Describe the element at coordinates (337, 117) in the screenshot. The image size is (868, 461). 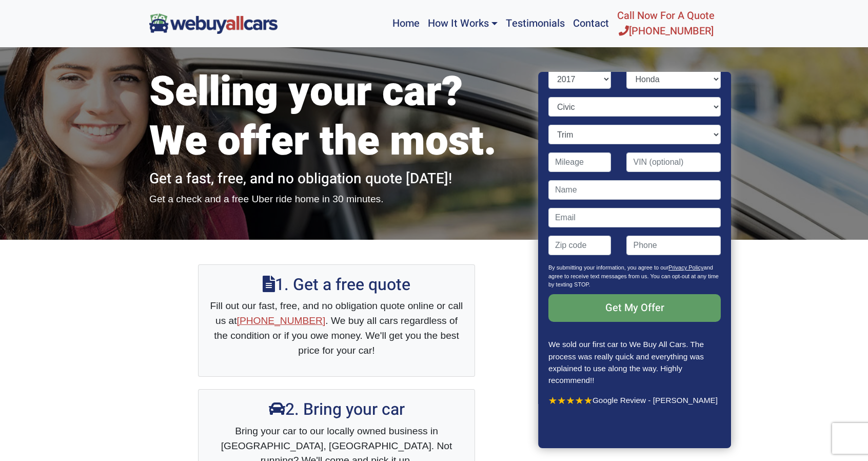
I see `h1: Selling your car? We offer the most.` at that location.